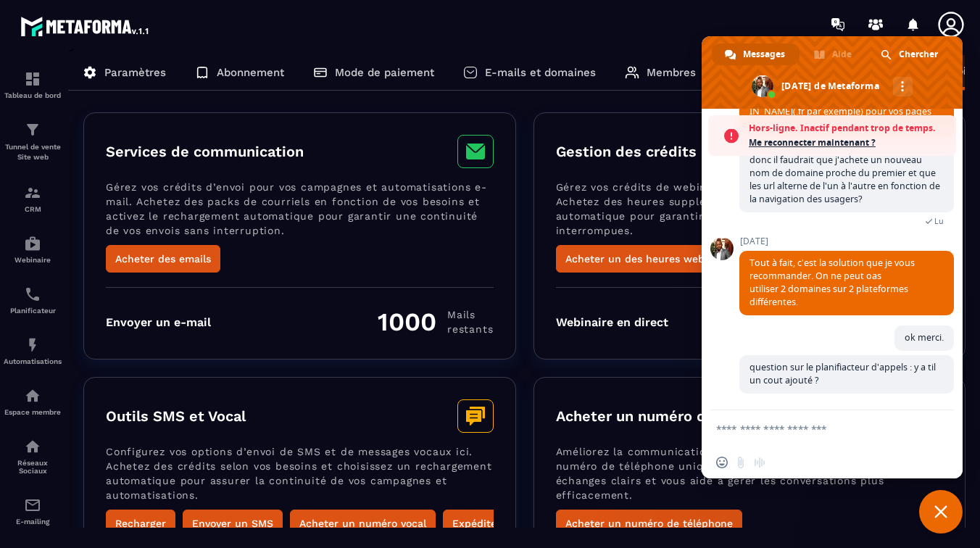 This screenshot has height=548, width=980. Describe the element at coordinates (671, 73) in the screenshot. I see `p: Membres` at that location.